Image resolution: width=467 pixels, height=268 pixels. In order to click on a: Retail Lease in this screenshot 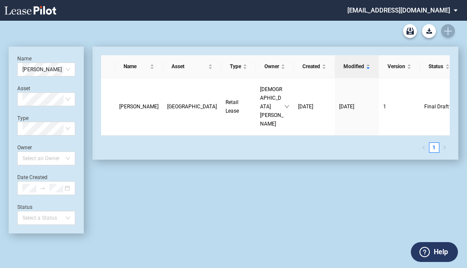, I will do `click(238, 107)`.